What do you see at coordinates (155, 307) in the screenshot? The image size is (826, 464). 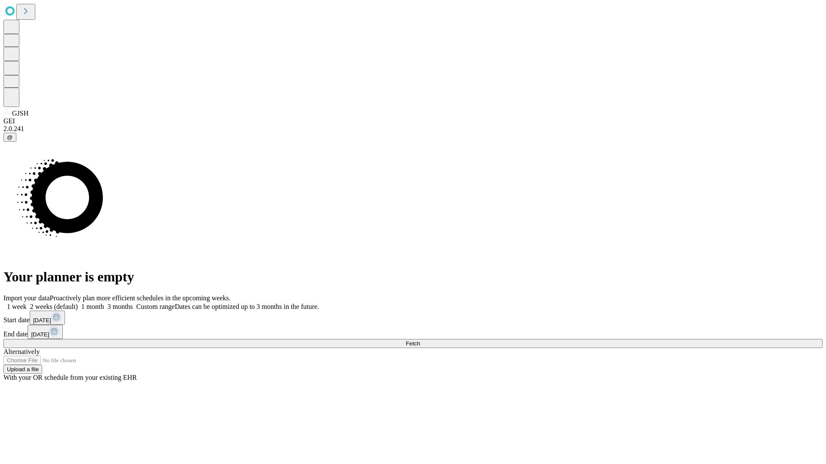 I see `span: Custom range` at bounding box center [155, 307].